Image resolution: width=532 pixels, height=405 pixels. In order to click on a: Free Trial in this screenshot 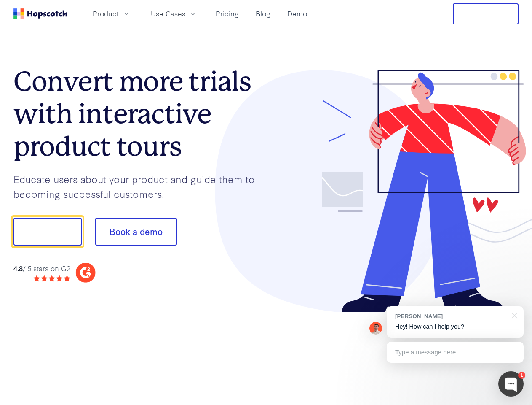, I will do `click(486, 14)`.